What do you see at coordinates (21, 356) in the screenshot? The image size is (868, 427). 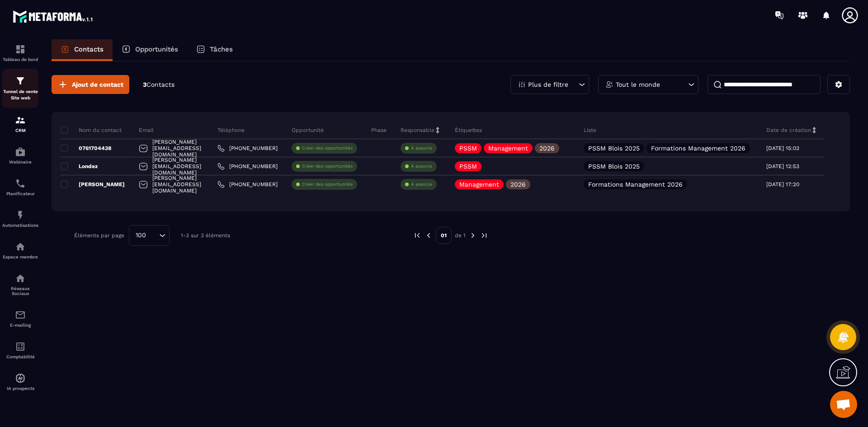 I see `p: Comptabilité` at bounding box center [21, 356].